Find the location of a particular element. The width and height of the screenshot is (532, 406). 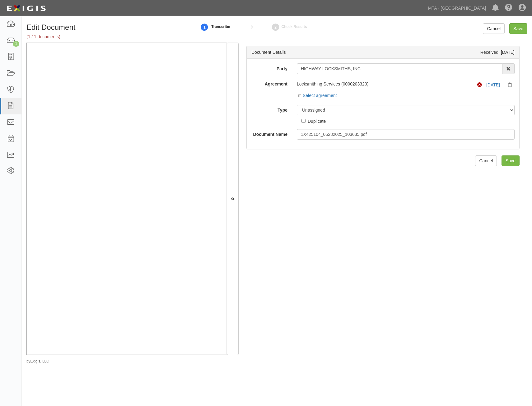

small: Transcribe is located at coordinates (220, 27).